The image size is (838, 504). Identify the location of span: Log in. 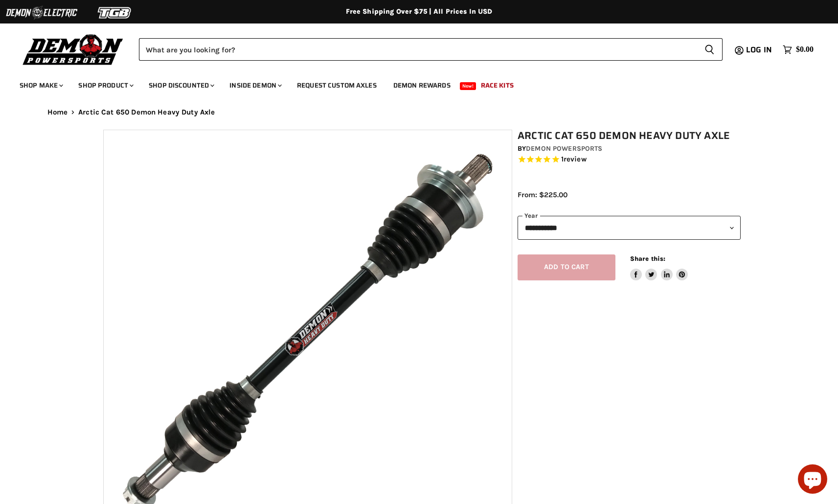
(758, 50).